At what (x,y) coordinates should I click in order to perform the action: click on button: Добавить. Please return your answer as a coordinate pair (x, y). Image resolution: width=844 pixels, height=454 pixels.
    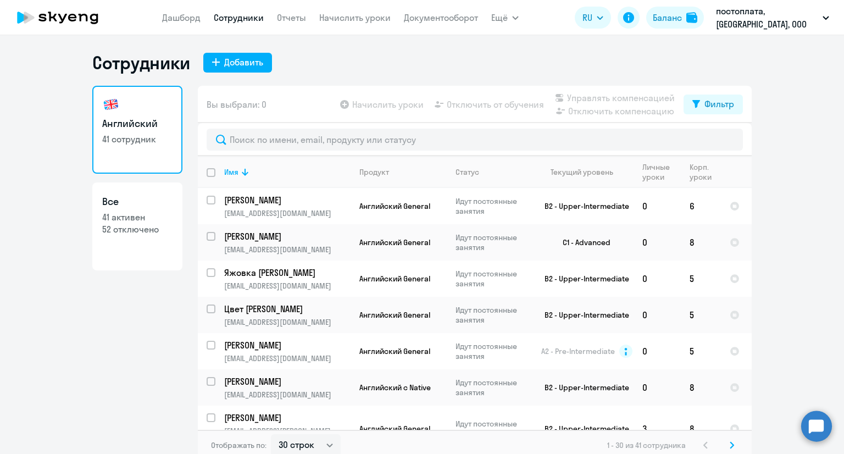
    Looking at the image, I should click on (237, 63).